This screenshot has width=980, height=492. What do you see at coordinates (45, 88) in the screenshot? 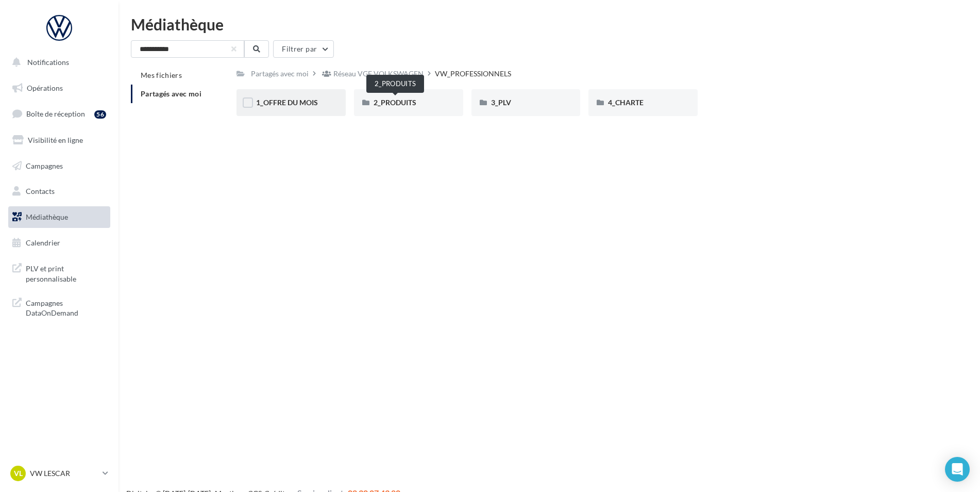
I see `span: Opérations` at bounding box center [45, 88].